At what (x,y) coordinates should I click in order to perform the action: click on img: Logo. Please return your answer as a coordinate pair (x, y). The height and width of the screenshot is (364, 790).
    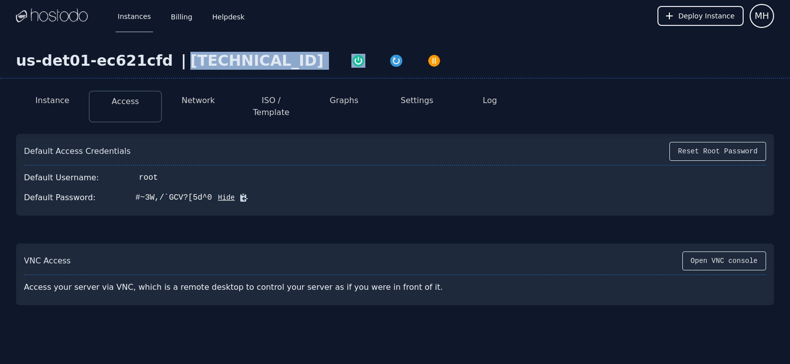
    Looking at the image, I should click on (52, 16).